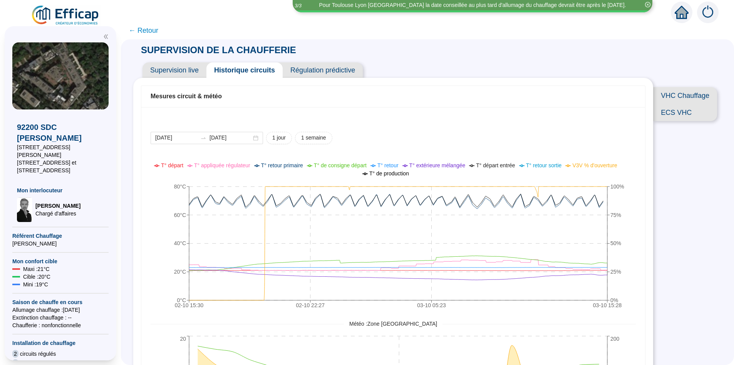  What do you see at coordinates (615, 339) in the screenshot?
I see `tspan: 200` at bounding box center [615, 339].